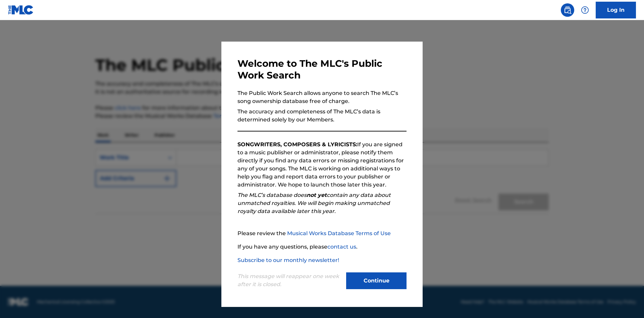  What do you see at coordinates (342, 247) in the screenshot?
I see `a: contact us` at bounding box center [342, 247].